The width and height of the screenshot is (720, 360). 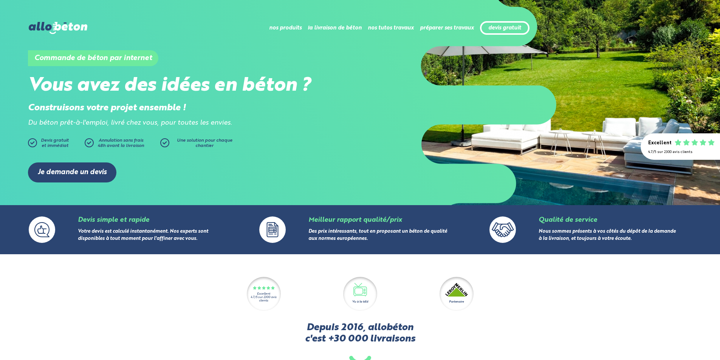 I want to click on a: Qualité de service, so click(x=568, y=220).